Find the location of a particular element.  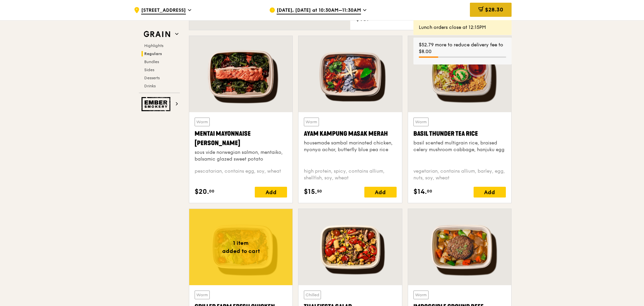

div: sous vide norwegian salmon, mentaiko, balsamic glazed sweet potato is located at coordinates (241, 156).